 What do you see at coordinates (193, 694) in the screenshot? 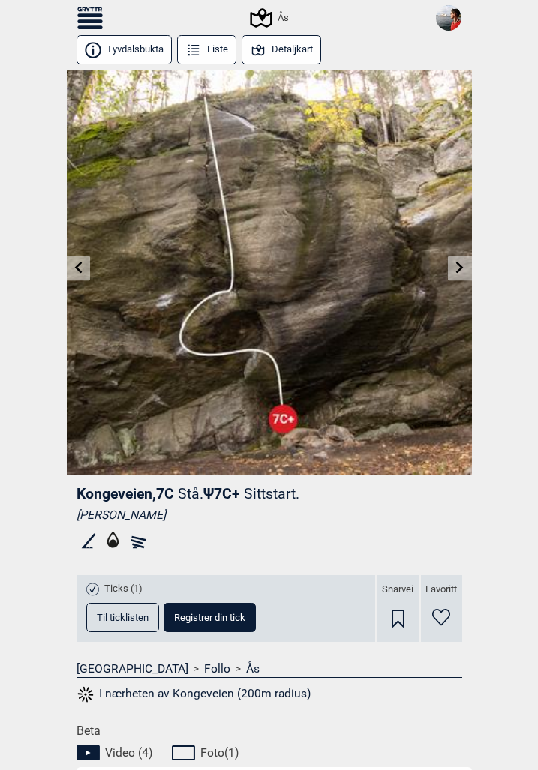
I see `button: I nærheten av Kongeveien (200m radius)` at bounding box center [193, 694].